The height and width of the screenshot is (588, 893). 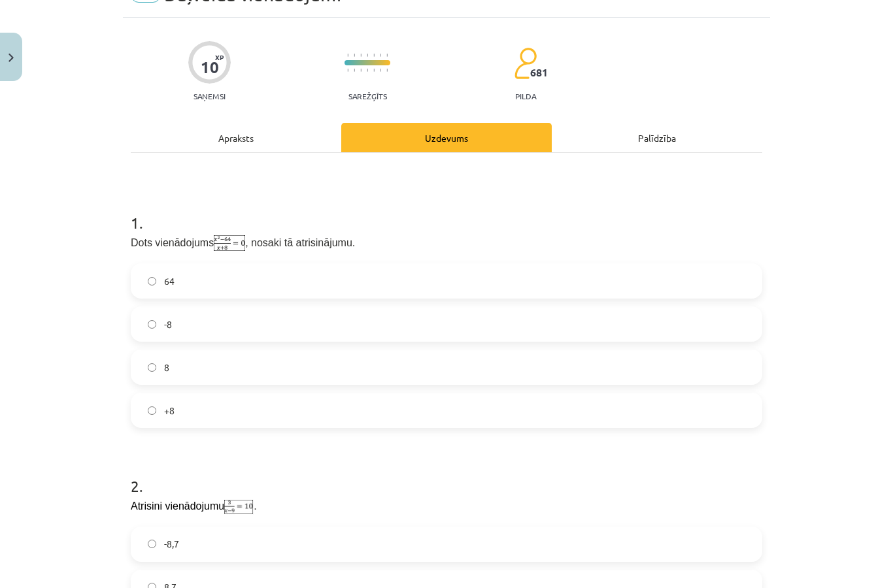 I want to click on span: +8, so click(x=169, y=410).